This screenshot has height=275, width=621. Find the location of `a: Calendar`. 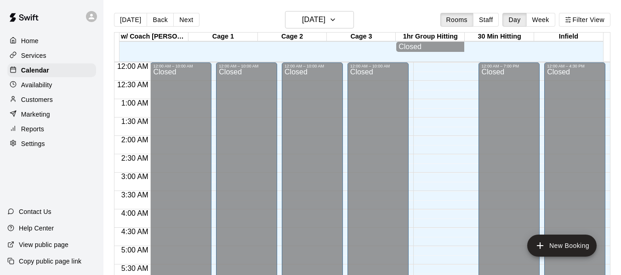

a: Calendar is located at coordinates (52, 70).